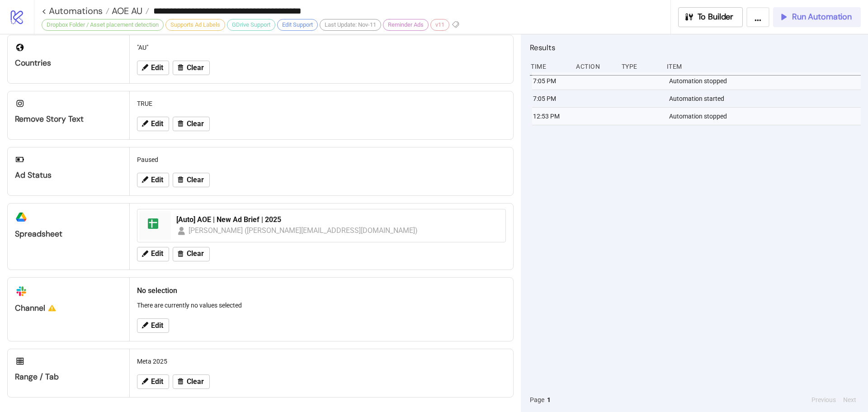 This screenshot has height=412, width=868. What do you see at coordinates (816, 17) in the screenshot?
I see `button: Run Automation` at bounding box center [816, 17].